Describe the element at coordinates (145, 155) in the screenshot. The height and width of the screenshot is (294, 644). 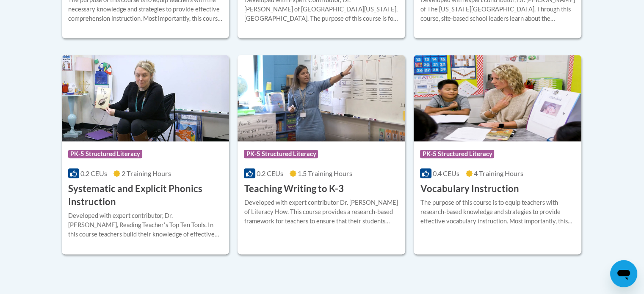
I see `a: Course LogoPK-5 Structured Literacy0.2 CEUs2 Training Hours Systematic and Explicit Phonics Instr...` at that location.